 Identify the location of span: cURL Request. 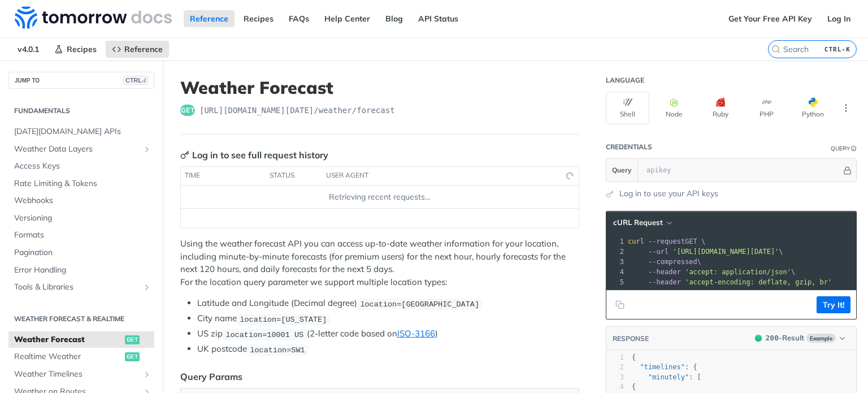
(638, 222).